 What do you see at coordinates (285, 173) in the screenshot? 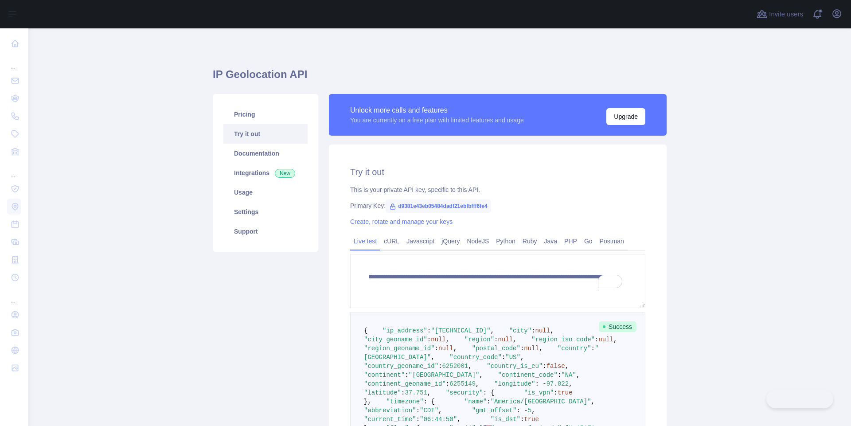
I see `span: New` at bounding box center [285, 173].